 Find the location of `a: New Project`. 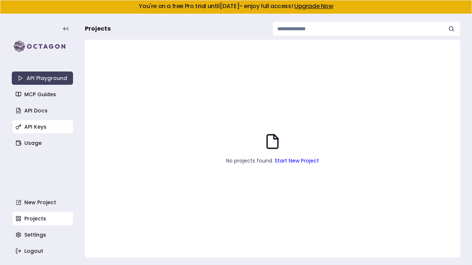

a: New Project is located at coordinates (43, 202).